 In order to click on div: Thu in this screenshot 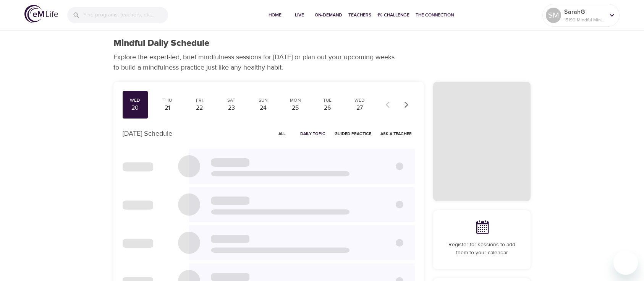, I will do `click(167, 100)`.